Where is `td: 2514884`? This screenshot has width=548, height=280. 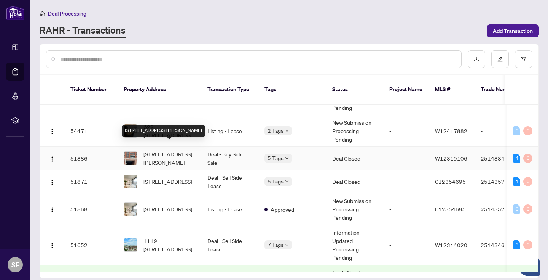 td: 2514884 is located at coordinates (502, 158).